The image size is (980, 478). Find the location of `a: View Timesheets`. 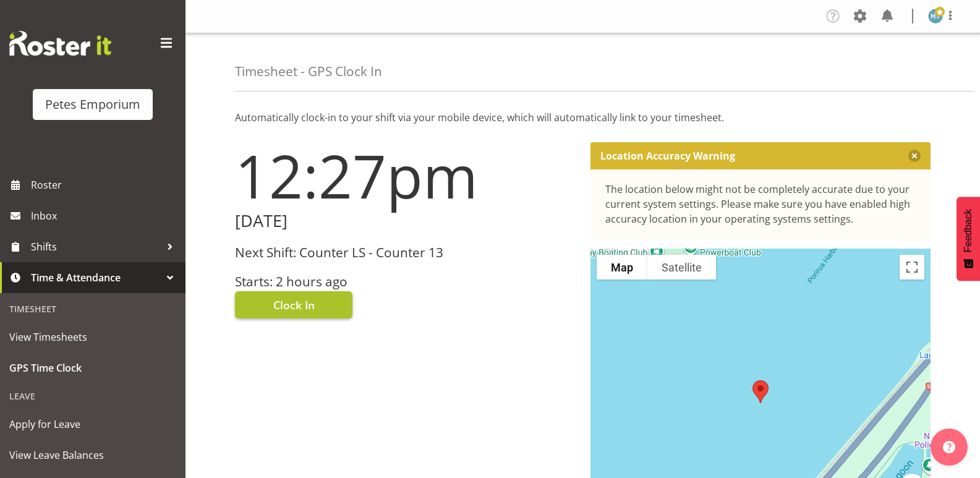

a: View Timesheets is located at coordinates (93, 337).